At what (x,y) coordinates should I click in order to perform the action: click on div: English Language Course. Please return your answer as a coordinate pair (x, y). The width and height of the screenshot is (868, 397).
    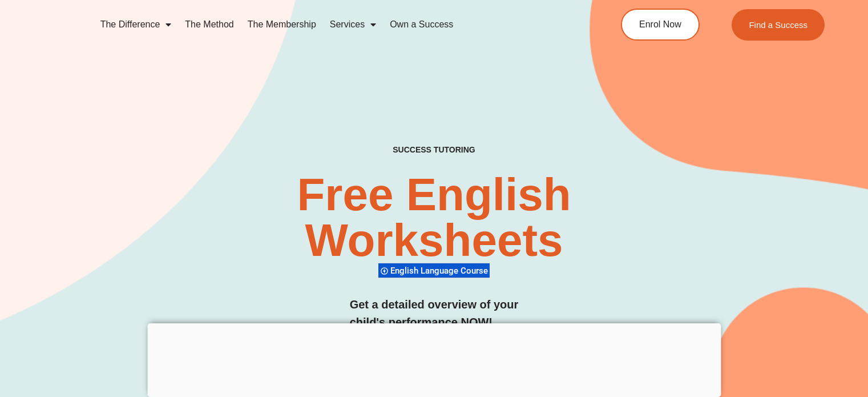
    Looking at the image, I should click on (434, 270).